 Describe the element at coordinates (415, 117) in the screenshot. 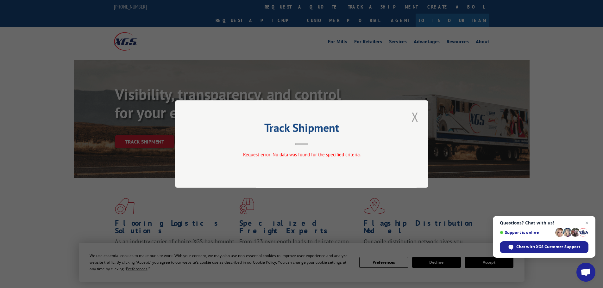

I see `button: Close modal` at that location.